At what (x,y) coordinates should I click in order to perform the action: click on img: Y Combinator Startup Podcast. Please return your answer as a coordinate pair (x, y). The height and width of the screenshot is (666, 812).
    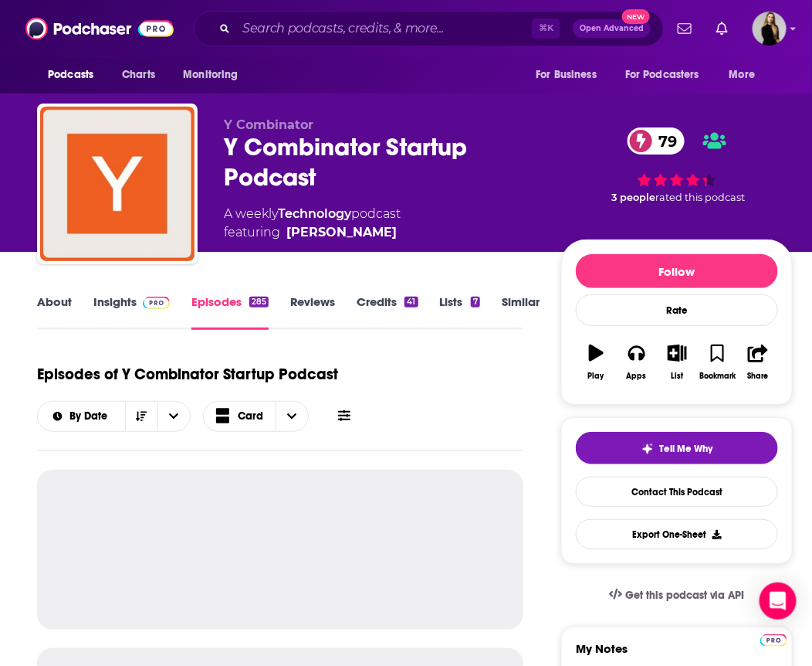
    Looking at the image, I should click on (117, 184).